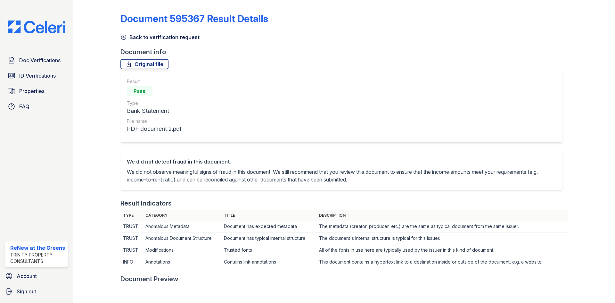  I want to click on td: All of the fonts in use here are typically used by the issuer in this kind of document., so click(442, 250).